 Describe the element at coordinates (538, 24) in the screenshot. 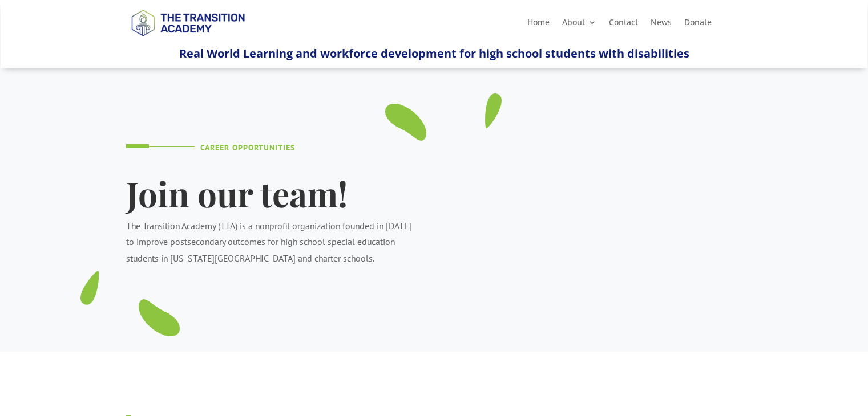

I see `a: Home` at that location.